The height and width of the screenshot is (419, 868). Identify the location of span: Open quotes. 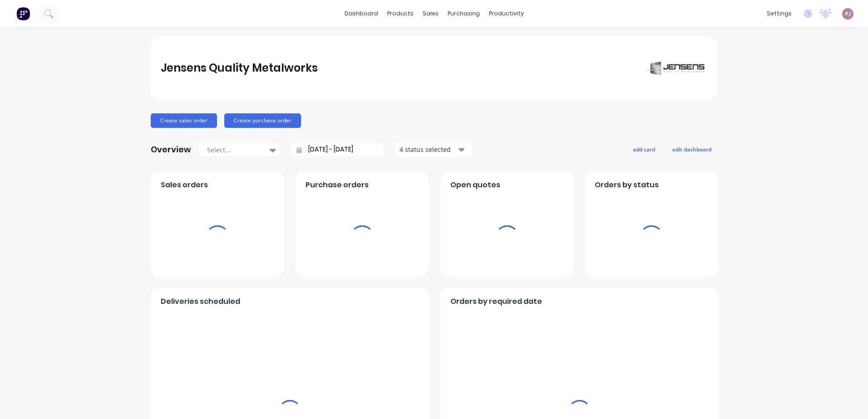
(475, 185).